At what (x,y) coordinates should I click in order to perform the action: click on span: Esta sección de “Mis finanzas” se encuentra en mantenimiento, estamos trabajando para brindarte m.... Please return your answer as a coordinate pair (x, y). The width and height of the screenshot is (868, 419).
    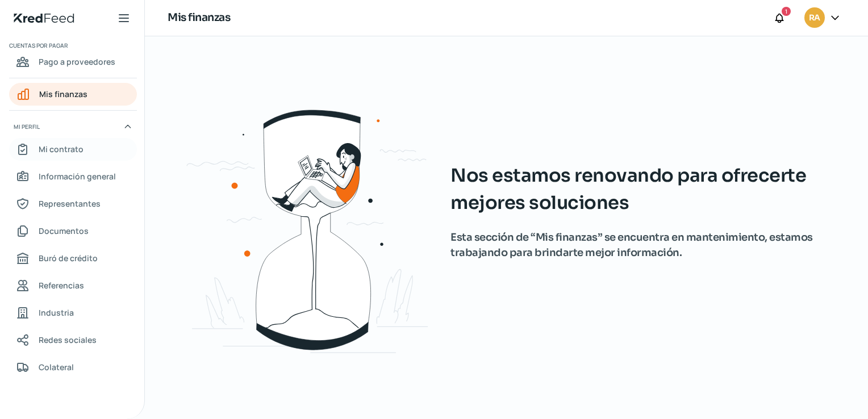
    Looking at the image, I should click on (639, 245).